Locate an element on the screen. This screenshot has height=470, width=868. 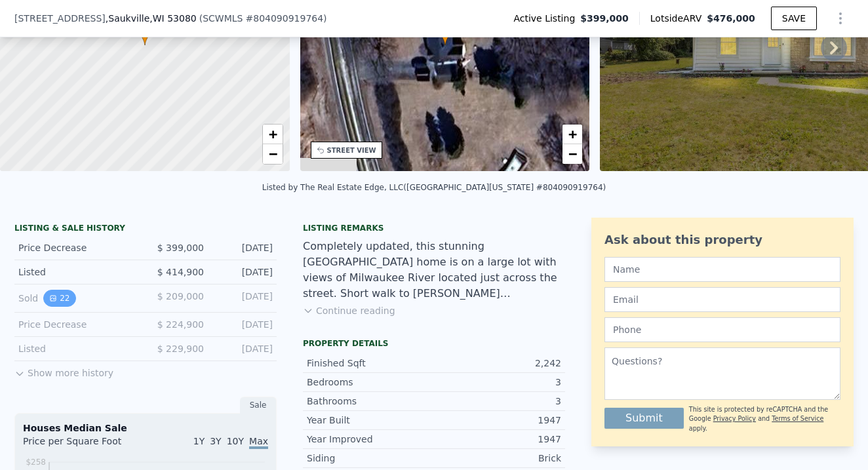
span: $ 414,900 is located at coordinates (180, 272).